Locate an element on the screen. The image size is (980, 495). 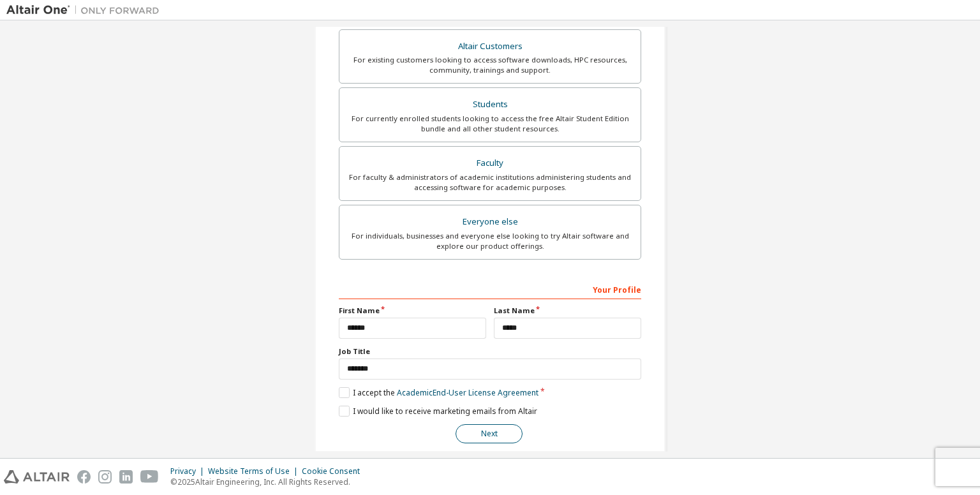
div: For faculty & administrators of academic institutions administering students and accessing softwa... is located at coordinates (490, 182).